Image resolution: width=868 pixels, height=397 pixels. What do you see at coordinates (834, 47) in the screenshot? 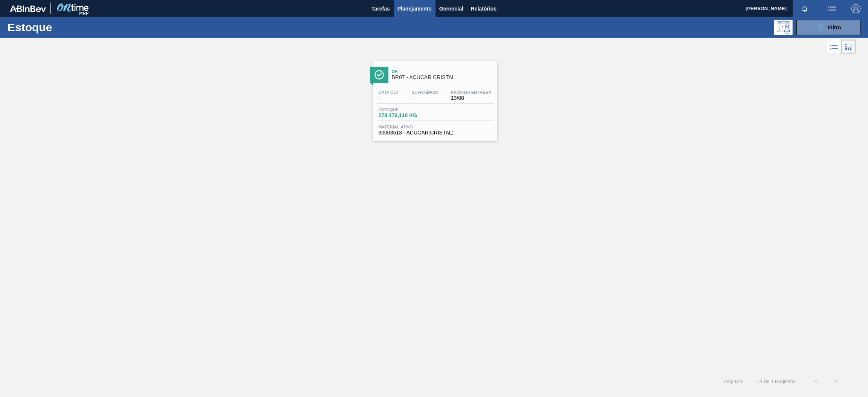
I see `div: Visão em Lista` at bounding box center [834, 47].